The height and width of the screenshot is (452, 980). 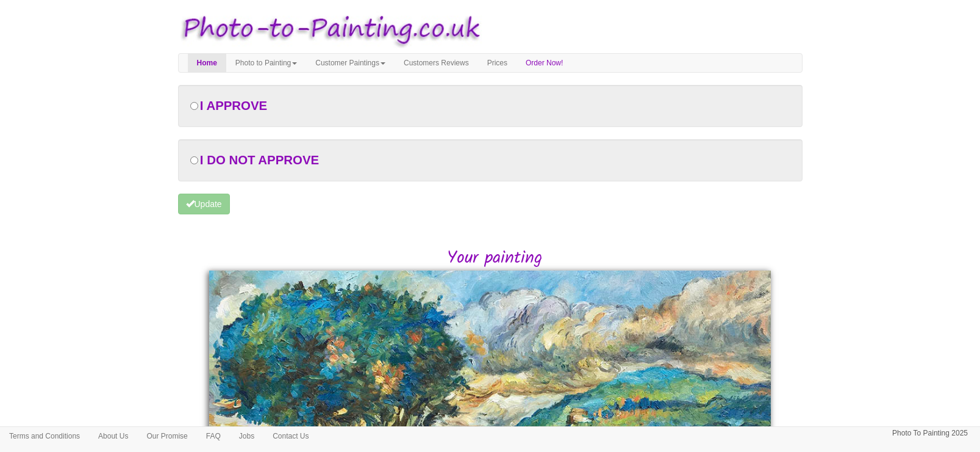 I want to click on h2: Your painting, so click(x=494, y=258).